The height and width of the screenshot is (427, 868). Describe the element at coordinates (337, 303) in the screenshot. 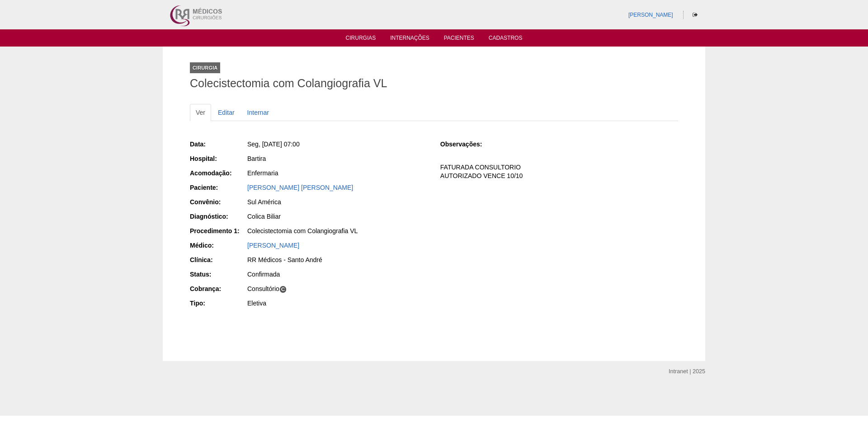

I see `div: Eletiva` at that location.